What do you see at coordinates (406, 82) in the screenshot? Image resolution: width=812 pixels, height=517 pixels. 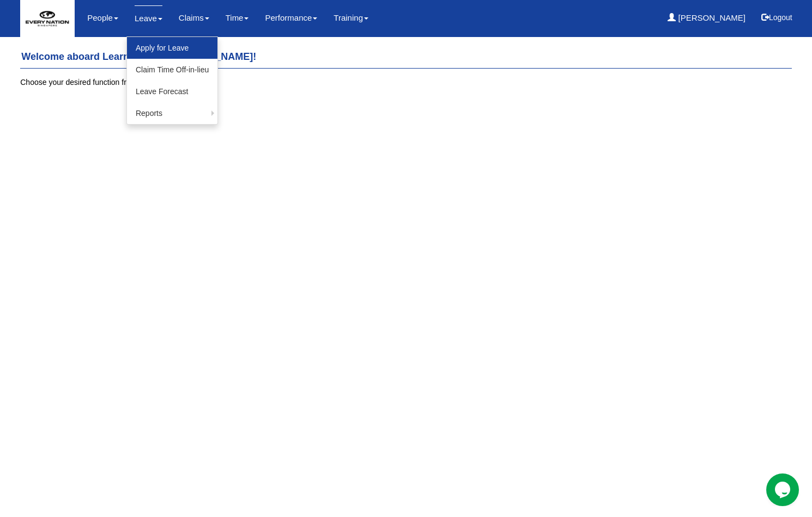 I see `p: Choose your desired function from the menu above.` at bounding box center [406, 82].